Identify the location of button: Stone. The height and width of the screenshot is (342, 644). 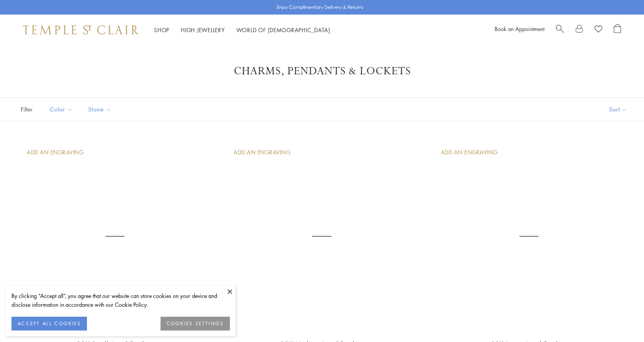
(99, 109).